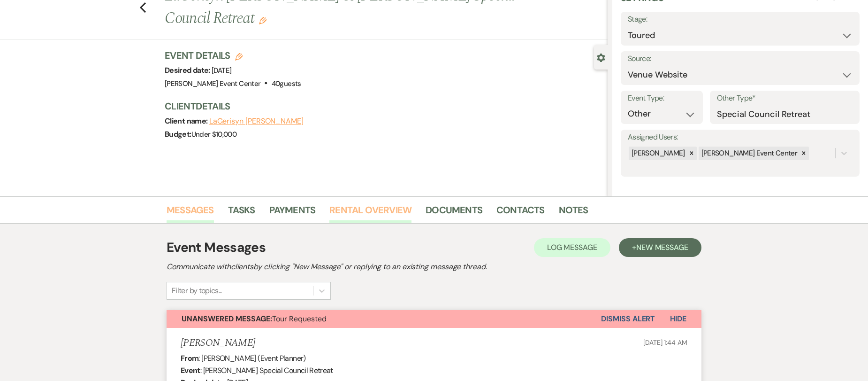 This screenshot has height=381, width=868. Describe the element at coordinates (601, 57) in the screenshot. I see `button: Close lead details` at that location.